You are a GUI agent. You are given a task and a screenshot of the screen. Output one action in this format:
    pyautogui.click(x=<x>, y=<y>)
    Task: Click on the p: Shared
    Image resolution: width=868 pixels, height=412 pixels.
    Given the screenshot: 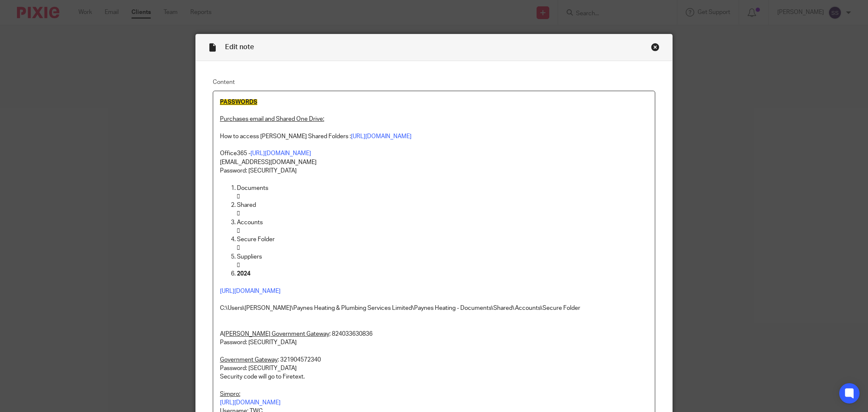 What is the action you would take?
    pyautogui.click(x=442, y=206)
    